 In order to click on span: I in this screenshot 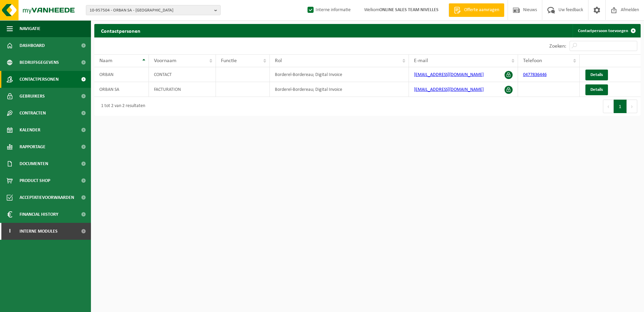, I will do `click(10, 231)`.